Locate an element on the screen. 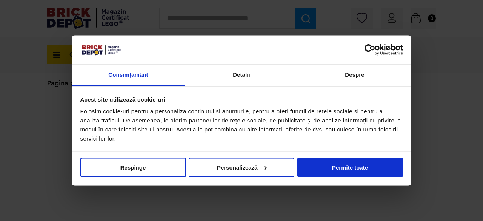 Image resolution: width=483 pixels, height=221 pixels. a: Detalii is located at coordinates (241, 75).